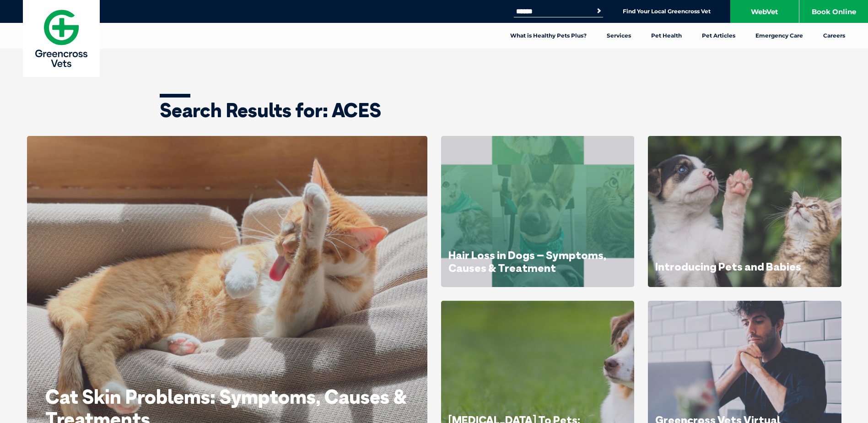  What do you see at coordinates (435, 110) in the screenshot?
I see `h1: Search Results for: ACES` at bounding box center [435, 110].